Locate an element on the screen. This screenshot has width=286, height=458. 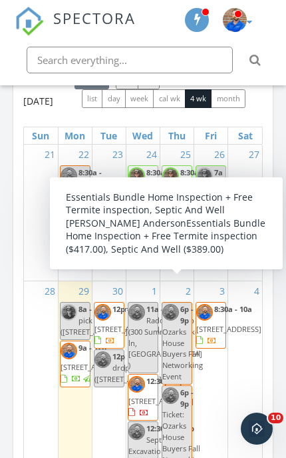
button: day is located at coordinates (114, 99).